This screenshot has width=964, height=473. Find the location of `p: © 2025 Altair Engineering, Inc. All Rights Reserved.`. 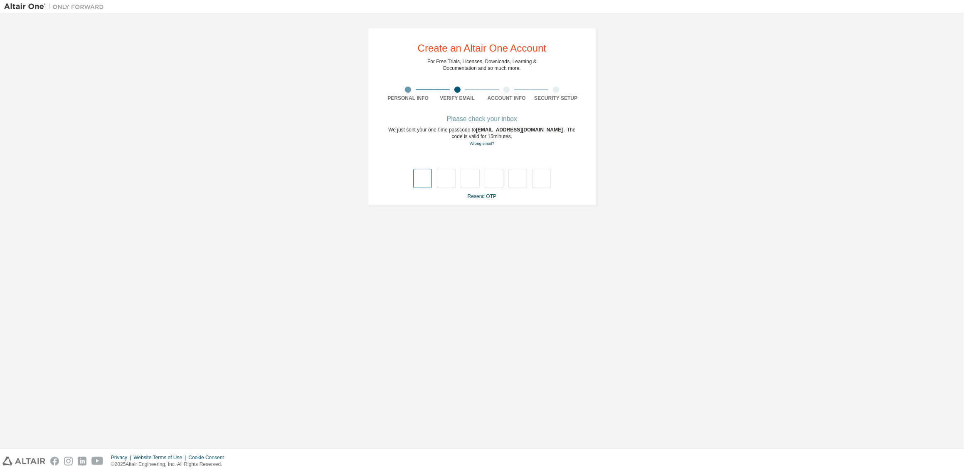

p: © 2025 Altair Engineering, Inc. All Rights Reserved. is located at coordinates (170, 464).